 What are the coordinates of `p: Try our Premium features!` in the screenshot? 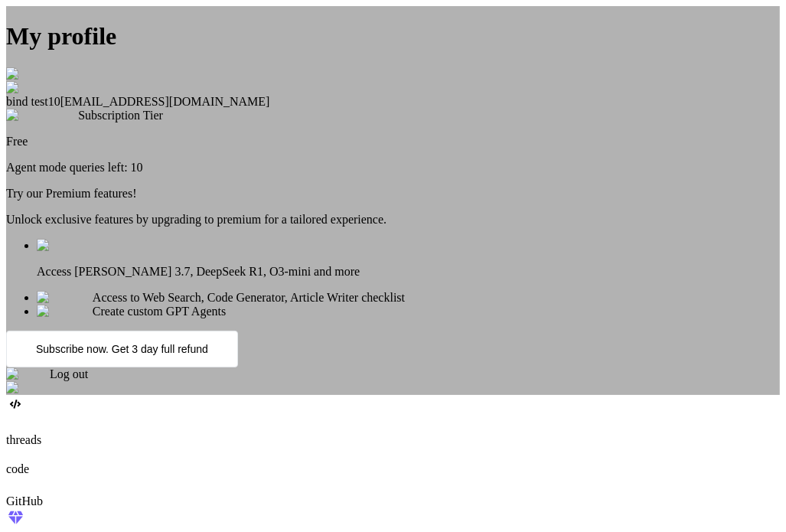 It's located at (393, 194).